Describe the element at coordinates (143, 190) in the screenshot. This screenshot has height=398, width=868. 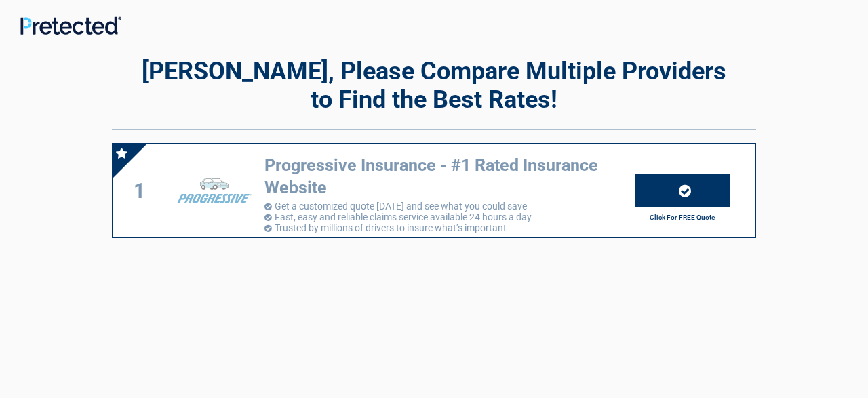
I see `div: 1` at that location.